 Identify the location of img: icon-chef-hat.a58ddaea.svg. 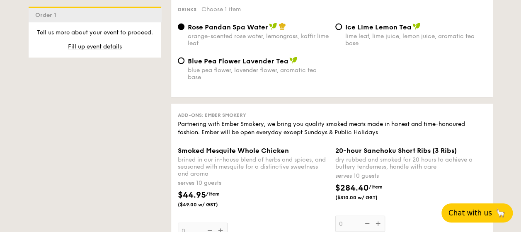
(282, 27).